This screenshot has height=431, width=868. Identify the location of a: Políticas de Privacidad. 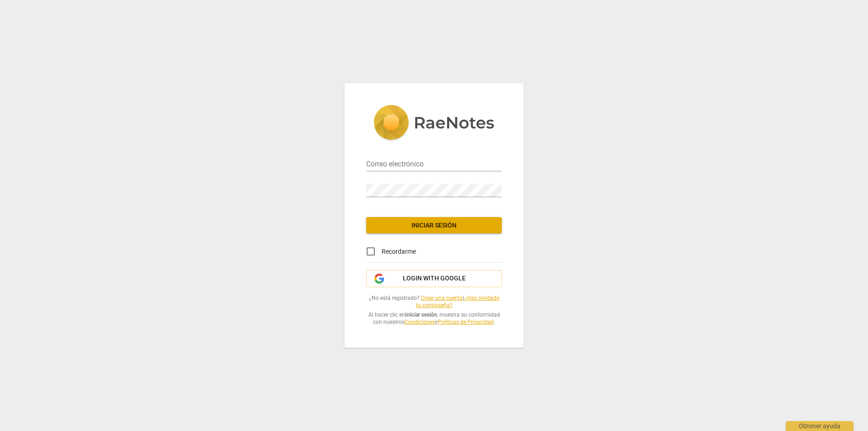
(465, 322).